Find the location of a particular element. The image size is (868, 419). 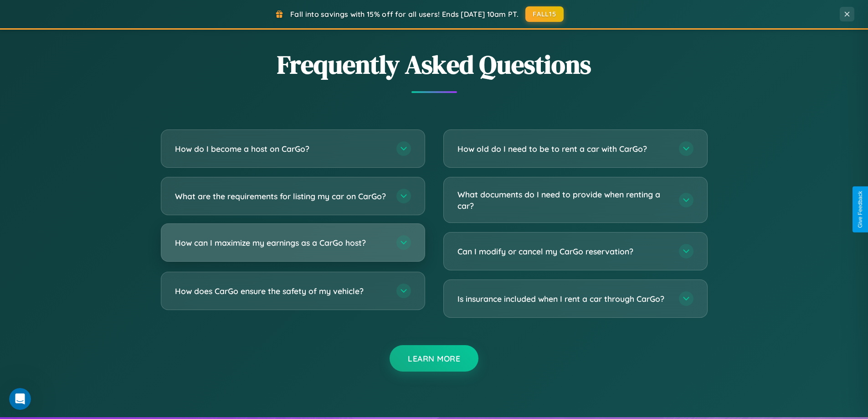

button: FALL15 is located at coordinates (544, 14).